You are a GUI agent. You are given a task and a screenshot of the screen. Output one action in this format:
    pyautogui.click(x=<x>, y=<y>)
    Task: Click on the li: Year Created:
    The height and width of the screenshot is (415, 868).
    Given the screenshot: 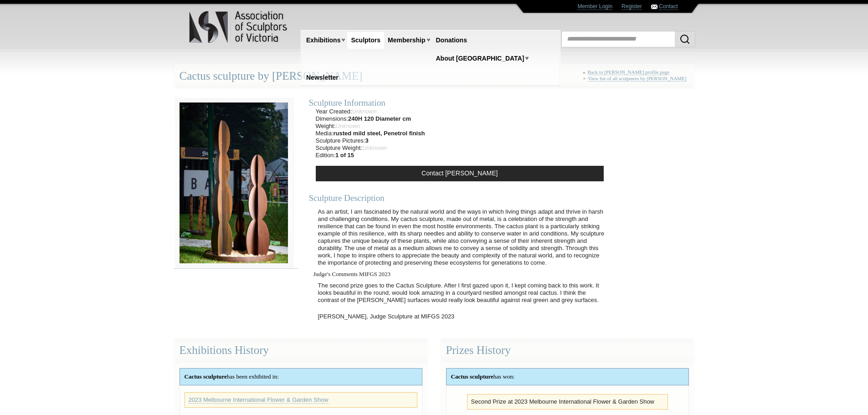 What is the action you would take?
    pyautogui.click(x=370, y=111)
    